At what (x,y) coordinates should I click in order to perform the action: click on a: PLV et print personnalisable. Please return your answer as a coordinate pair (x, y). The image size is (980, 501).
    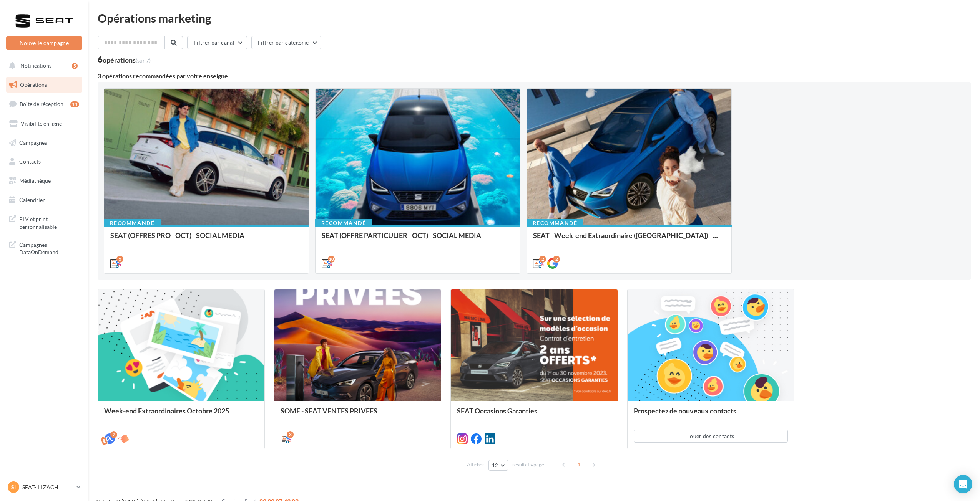
    Looking at the image, I should click on (44, 222).